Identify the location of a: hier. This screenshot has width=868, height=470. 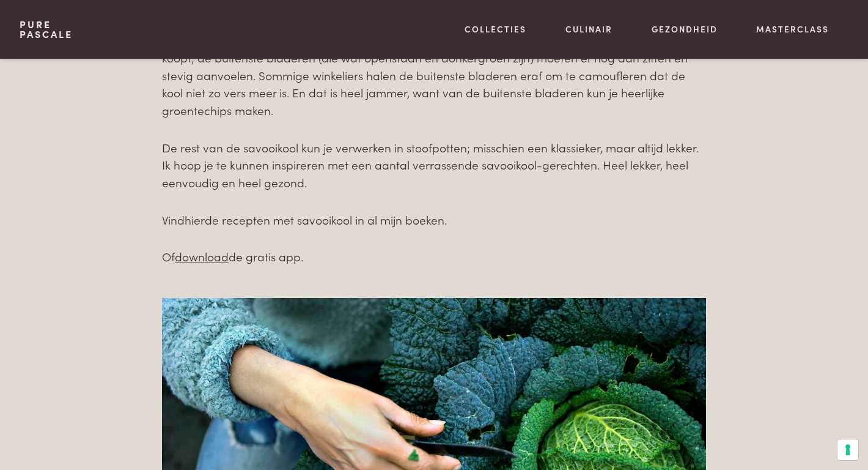
(194, 219).